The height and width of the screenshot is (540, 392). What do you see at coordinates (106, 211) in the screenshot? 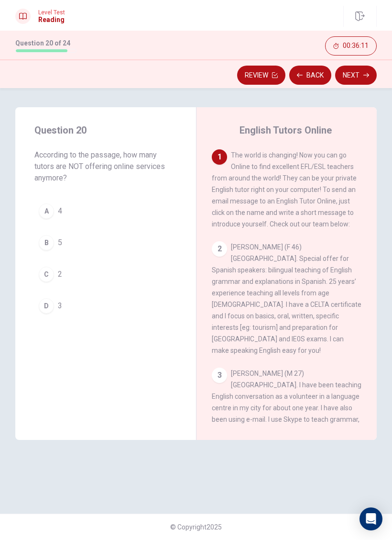
I see `button: A4` at bounding box center [106, 211].